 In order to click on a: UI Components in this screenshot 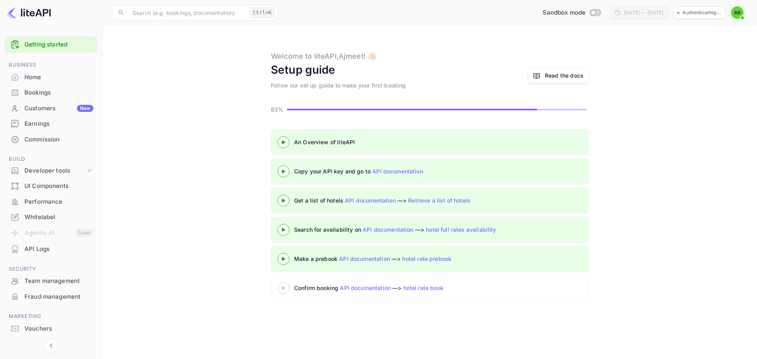, I will do `click(51, 186)`.